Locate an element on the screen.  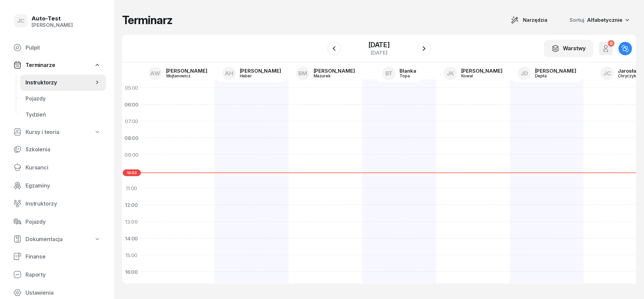
span: Ustawienia is located at coordinates (63, 293).